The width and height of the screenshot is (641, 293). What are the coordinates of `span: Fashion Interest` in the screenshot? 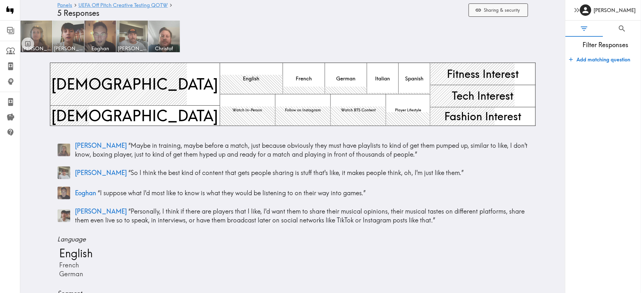 It's located at (483, 116).